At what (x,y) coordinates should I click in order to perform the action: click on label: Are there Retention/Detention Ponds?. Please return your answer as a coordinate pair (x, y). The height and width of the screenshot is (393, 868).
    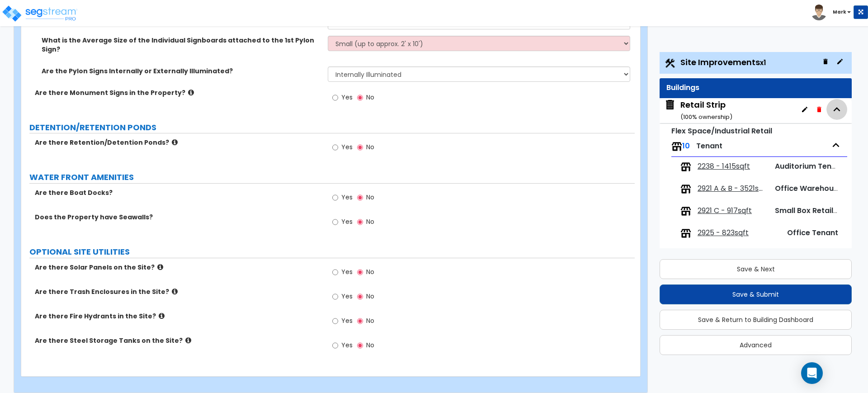
    Looking at the image, I should click on (178, 143).